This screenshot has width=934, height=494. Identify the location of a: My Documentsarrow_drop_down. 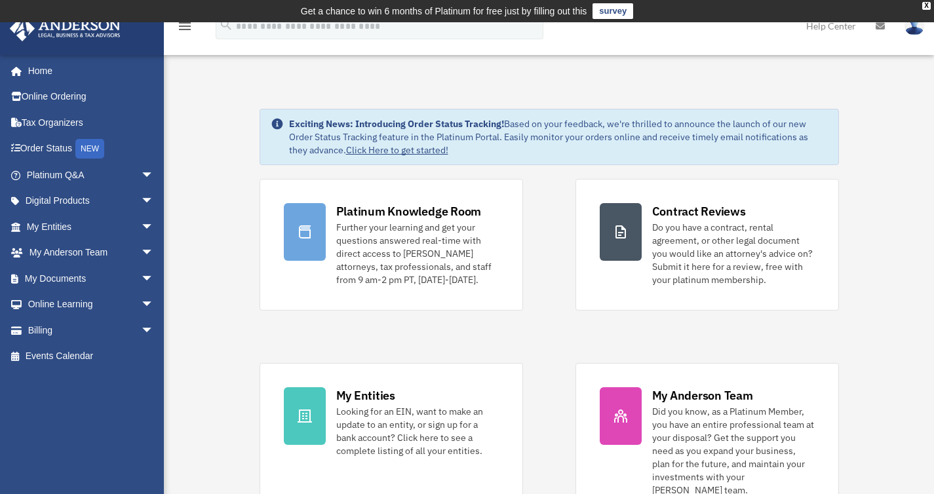
(91, 278).